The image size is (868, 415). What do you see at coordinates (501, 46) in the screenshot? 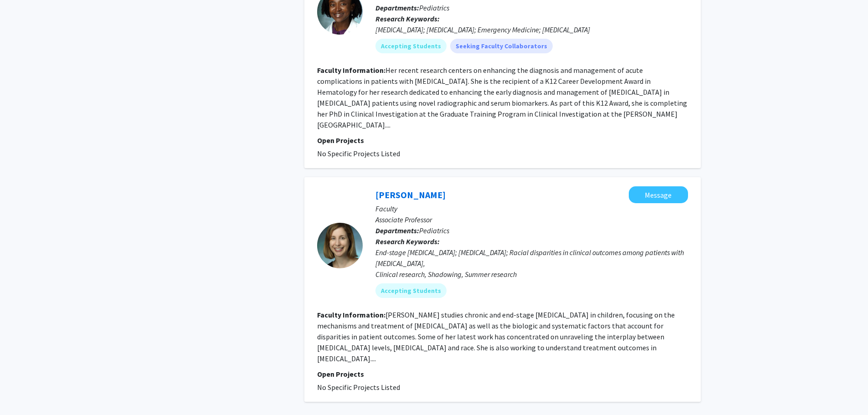
I see `mat-chip: Seeking Faculty Collaborators` at bounding box center [501, 46].